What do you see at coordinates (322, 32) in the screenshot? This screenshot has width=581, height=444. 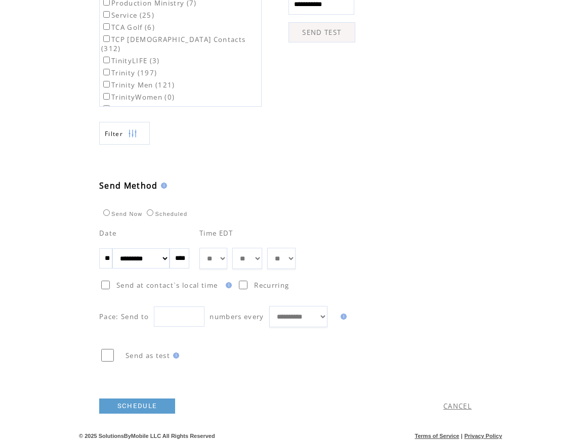 I see `a: SEND TEST` at bounding box center [322, 32].